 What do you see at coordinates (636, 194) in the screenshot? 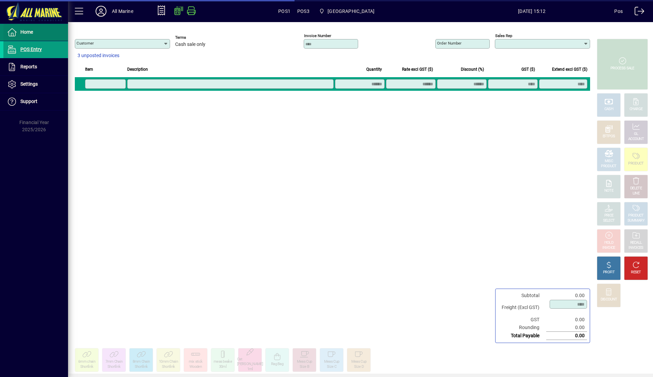
I see `div: LINE` at bounding box center [636, 194].